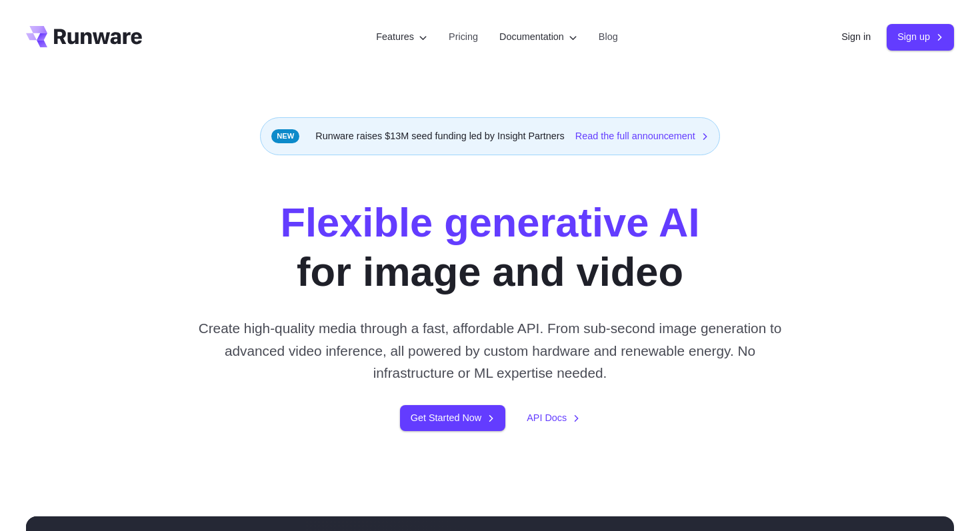  What do you see at coordinates (490, 222) in the screenshot?
I see `strong: Flexible generative AI` at bounding box center [490, 222].